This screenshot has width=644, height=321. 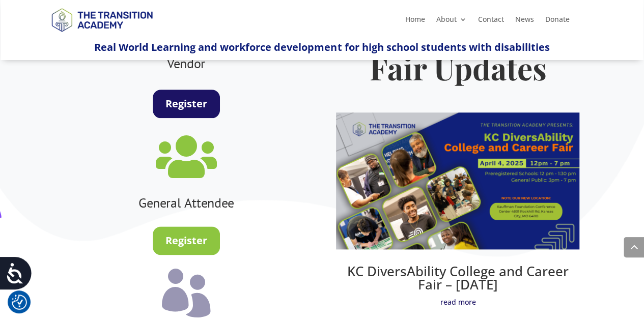 I want to click on a: About, so click(x=451, y=21).